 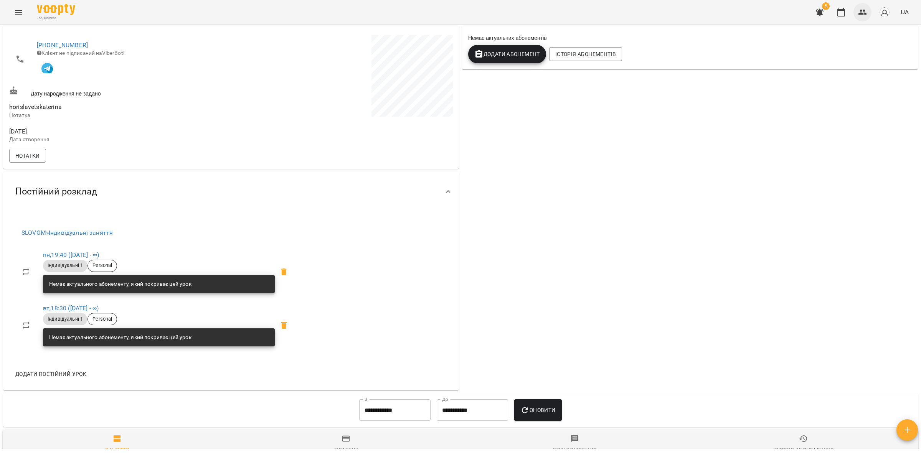 What do you see at coordinates (905, 12) in the screenshot?
I see `span: UA` at bounding box center [905, 12].